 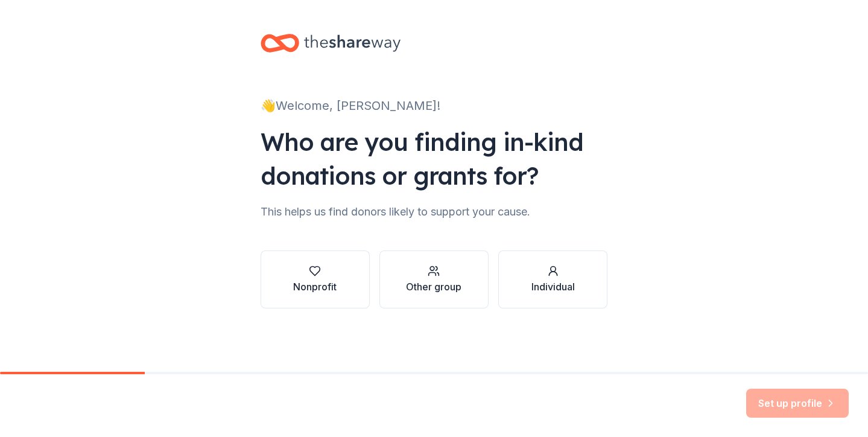 What do you see at coordinates (434, 279) in the screenshot?
I see `button: Other group` at bounding box center [434, 279].